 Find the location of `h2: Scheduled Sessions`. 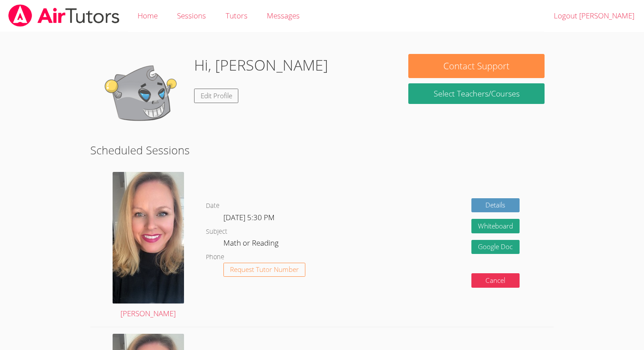

h2: Scheduled Sessions is located at coordinates (322, 150).